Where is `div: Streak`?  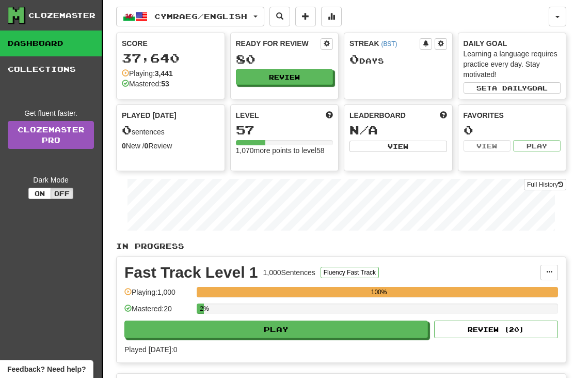
div: Streak is located at coordinates (385, 43).